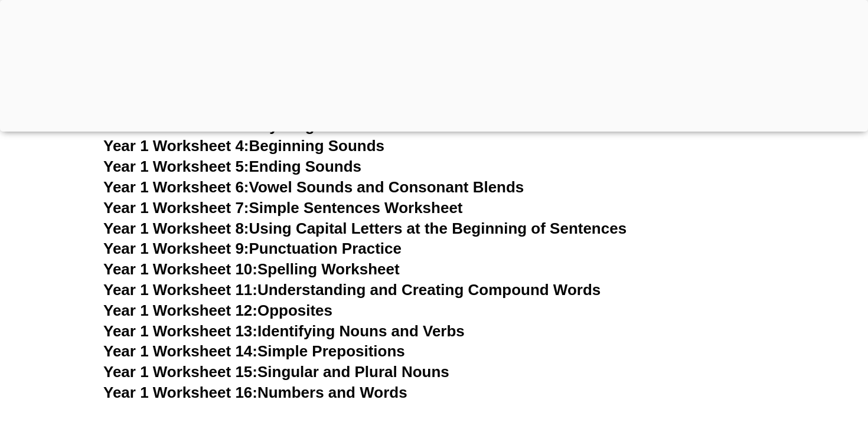 The height and width of the screenshot is (429, 868). Describe the element at coordinates (314, 187) in the screenshot. I see `a: Year 1 Worksheet 6:Vowel Sounds and Consonant Blends` at that location.